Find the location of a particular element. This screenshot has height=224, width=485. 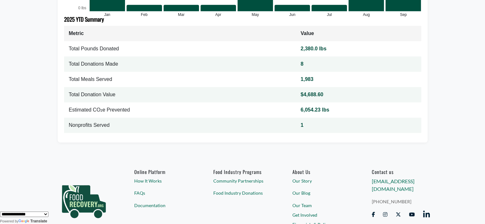

img: Google Translate is located at coordinates (24, 221).